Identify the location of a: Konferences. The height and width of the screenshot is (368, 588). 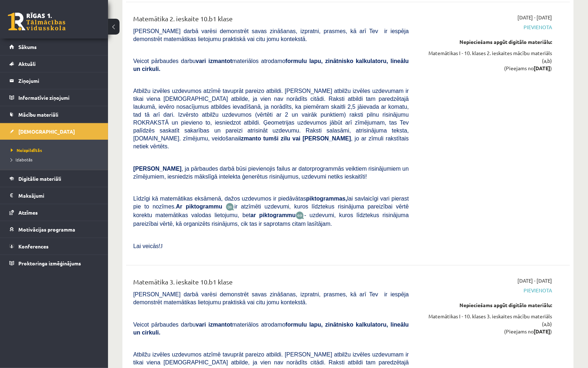
(54, 246).